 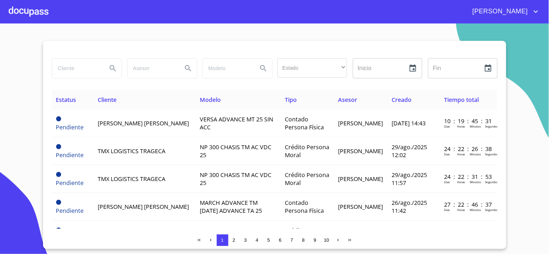 What do you see at coordinates (246, 241) in the screenshot?
I see `button: 3` at bounding box center [246, 241].